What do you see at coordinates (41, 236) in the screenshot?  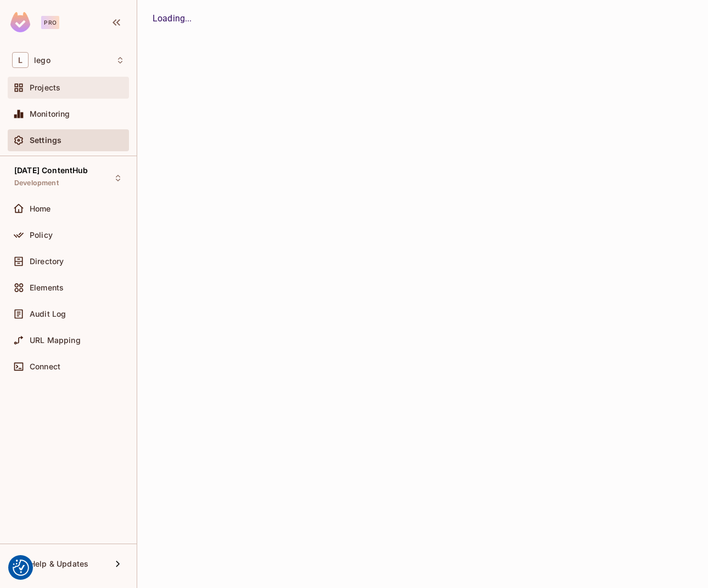 I see `span: Policy` at bounding box center [41, 236].